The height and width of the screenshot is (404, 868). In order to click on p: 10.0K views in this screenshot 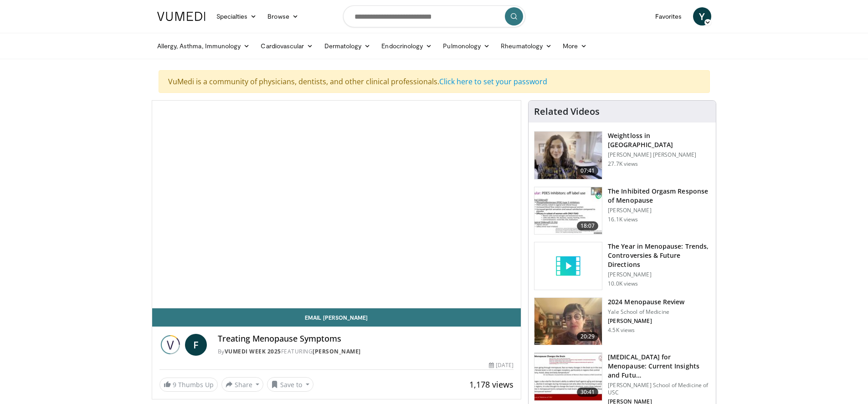, I will do `click(623, 284)`.